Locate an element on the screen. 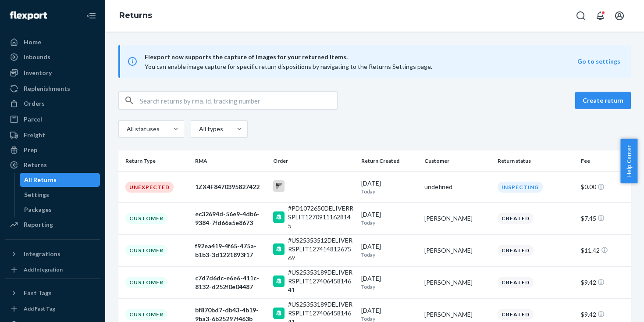 The width and height of the screenshot is (644, 322). button: Create return is located at coordinates (602, 101).